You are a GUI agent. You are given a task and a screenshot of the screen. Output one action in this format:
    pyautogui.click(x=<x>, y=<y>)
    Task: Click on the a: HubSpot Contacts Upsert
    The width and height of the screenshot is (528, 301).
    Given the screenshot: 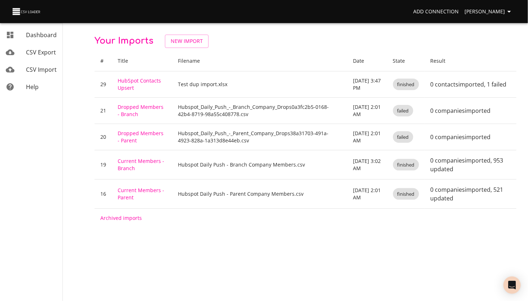 What is the action you would take?
    pyautogui.click(x=139, y=84)
    